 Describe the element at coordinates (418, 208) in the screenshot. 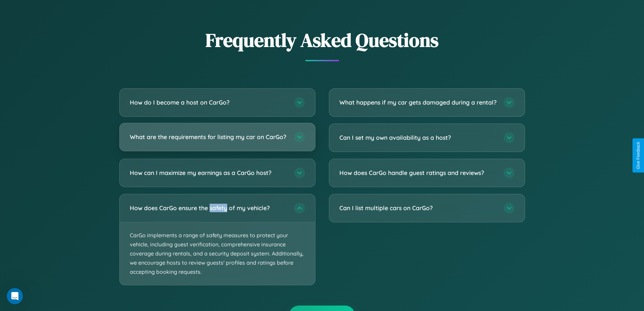

I see `h3: Can I list multiple cars on CarGo?` at that location.